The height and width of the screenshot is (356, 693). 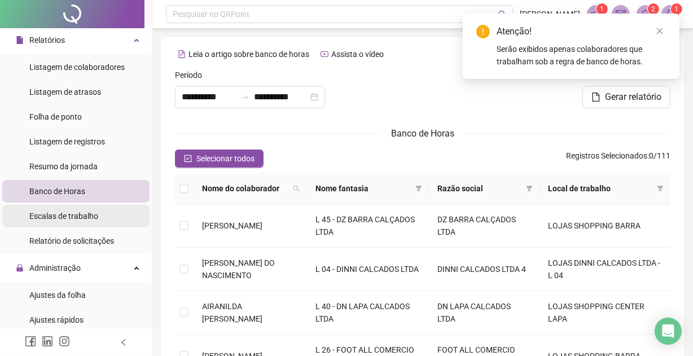 What do you see at coordinates (124, 342) in the screenshot?
I see `span: left` at bounding box center [124, 342].